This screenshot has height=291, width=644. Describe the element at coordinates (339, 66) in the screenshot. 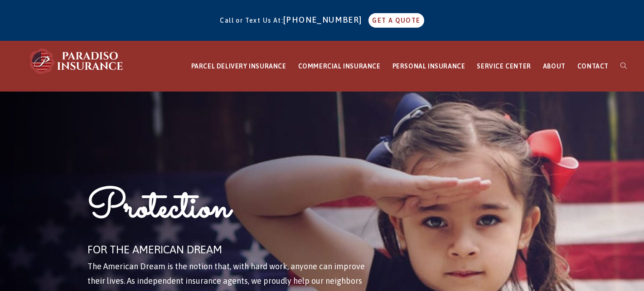

I see `a: COMMERCIAL INSURANCE` at that location.